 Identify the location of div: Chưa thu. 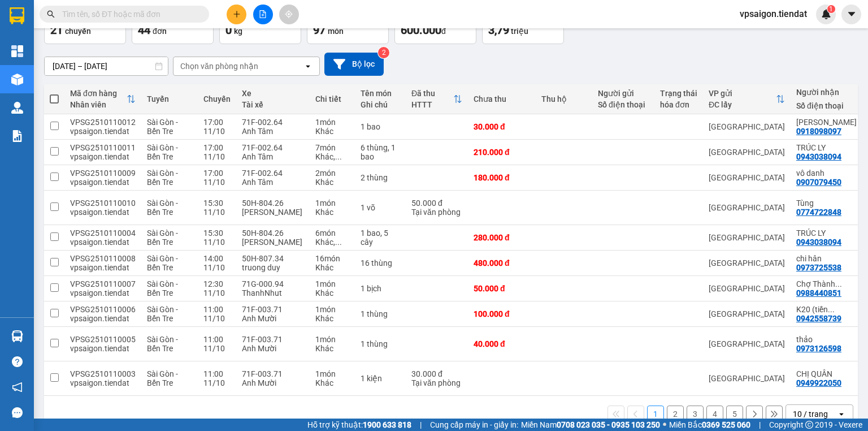
(502, 99).